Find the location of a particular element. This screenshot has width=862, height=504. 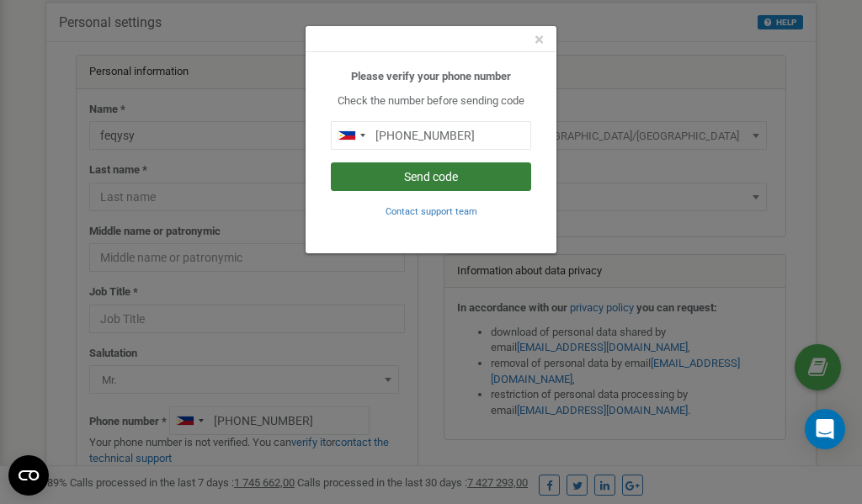

b: Please verify your phone number is located at coordinates (431, 76).